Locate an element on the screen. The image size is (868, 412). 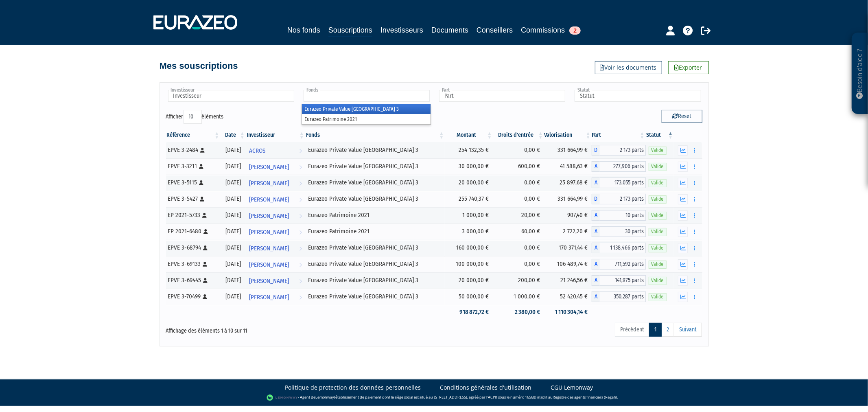
div: EPVE 3-68794 is located at coordinates (193, 248).